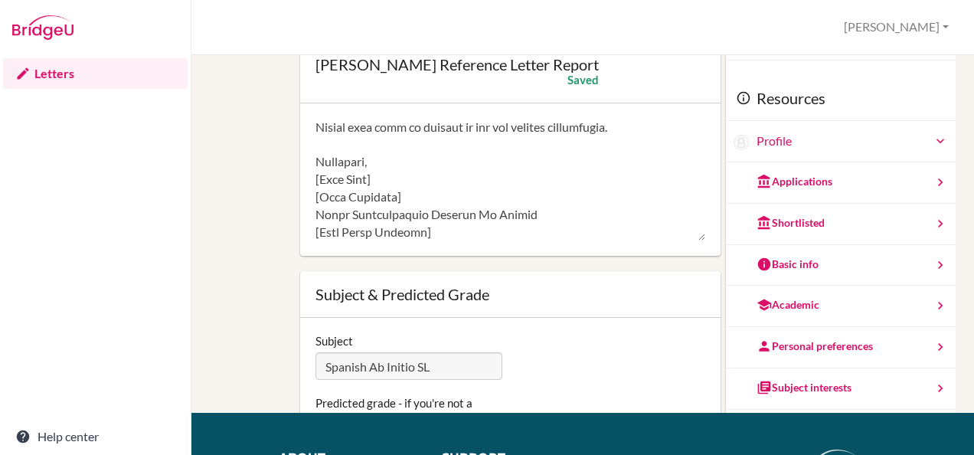  Describe the element at coordinates (788, 305) in the screenshot. I see `div: Academic` at that location.